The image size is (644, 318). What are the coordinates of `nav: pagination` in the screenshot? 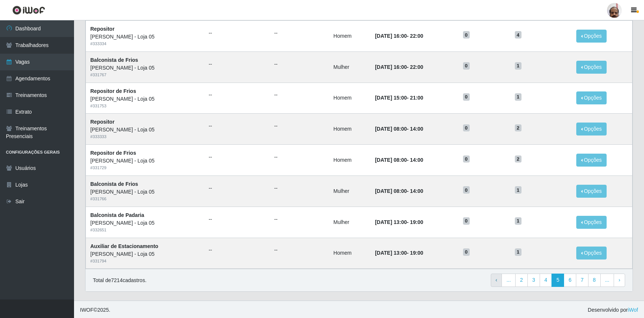 It's located at (558, 280).